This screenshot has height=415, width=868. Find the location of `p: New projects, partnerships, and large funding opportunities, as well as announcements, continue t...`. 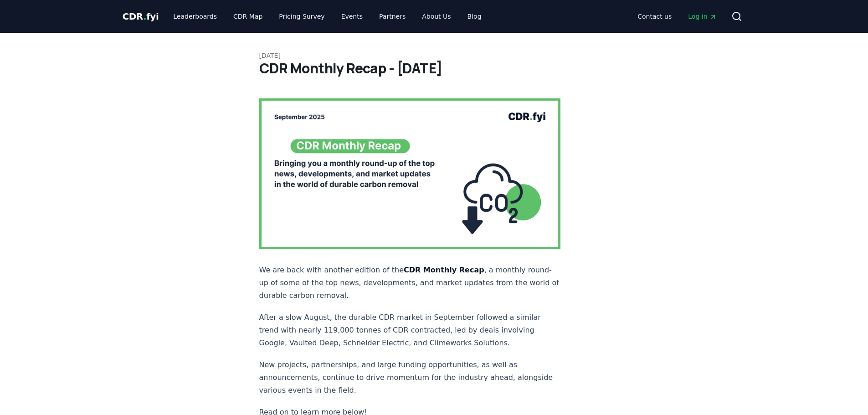

p: New projects, partnerships, and large funding opportunities, as well as announcements, continue t... is located at coordinates (410, 378).